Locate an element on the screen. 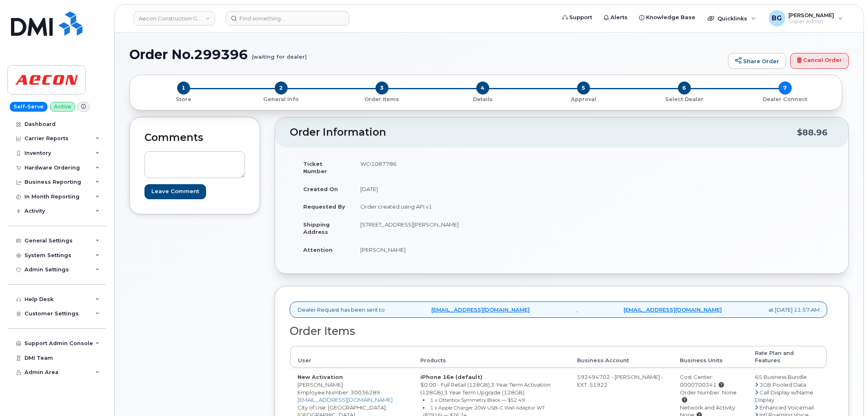 Image resolution: width=868 pixels, height=416 pixels. p: Select Dealer is located at coordinates (684, 99).